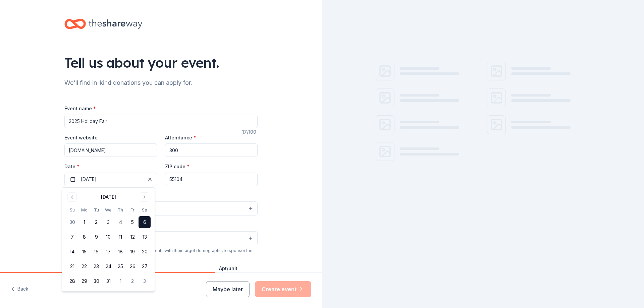  I want to click on th: Sunday, so click(72, 210).